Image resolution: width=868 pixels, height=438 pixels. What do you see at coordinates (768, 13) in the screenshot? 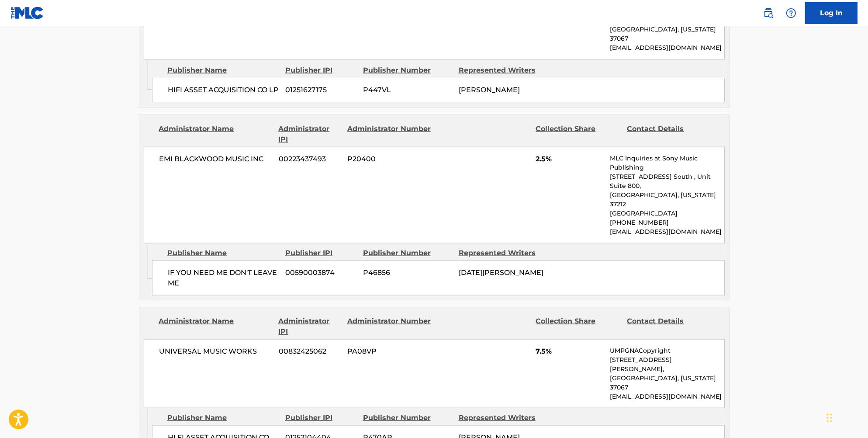
I see `a: Public Search` at bounding box center [768, 13].